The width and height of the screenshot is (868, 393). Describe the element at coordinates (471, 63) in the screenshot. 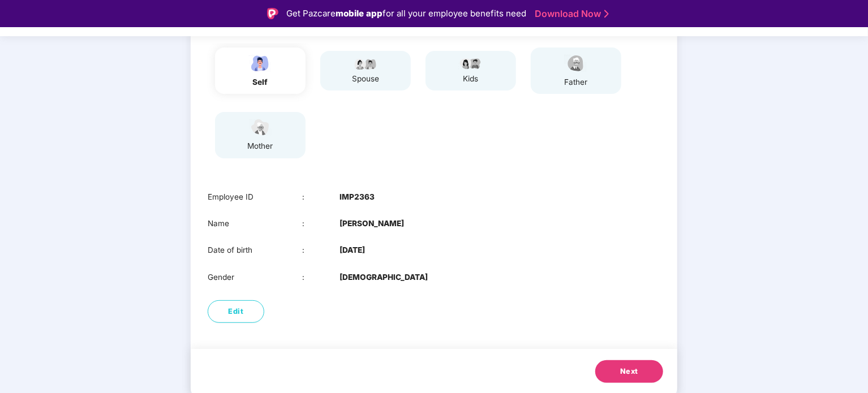

I see `img: svg+xml;base64,PHN2ZyB4bWxucz0iaHR0cDovL3d3dy53My5vcmcvMjAwMC9zdmciIHdpZHRoPSI3OS4wMzciIGhlaWdodD...` at that location.